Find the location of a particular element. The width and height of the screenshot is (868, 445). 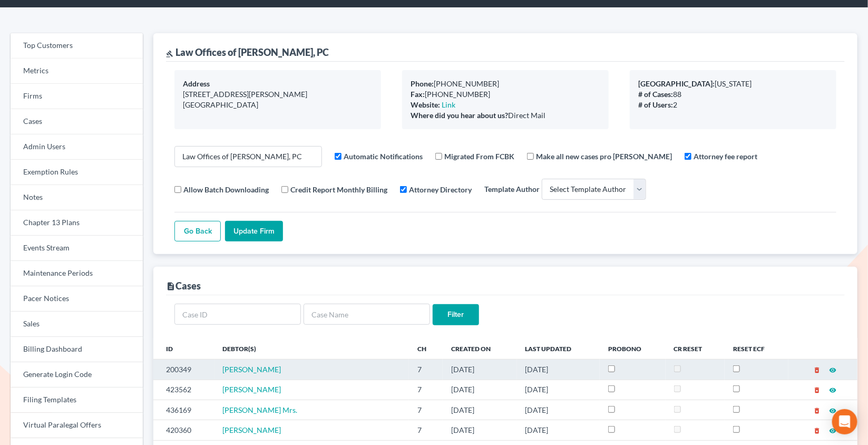

div: 88 is located at coordinates (733, 94).